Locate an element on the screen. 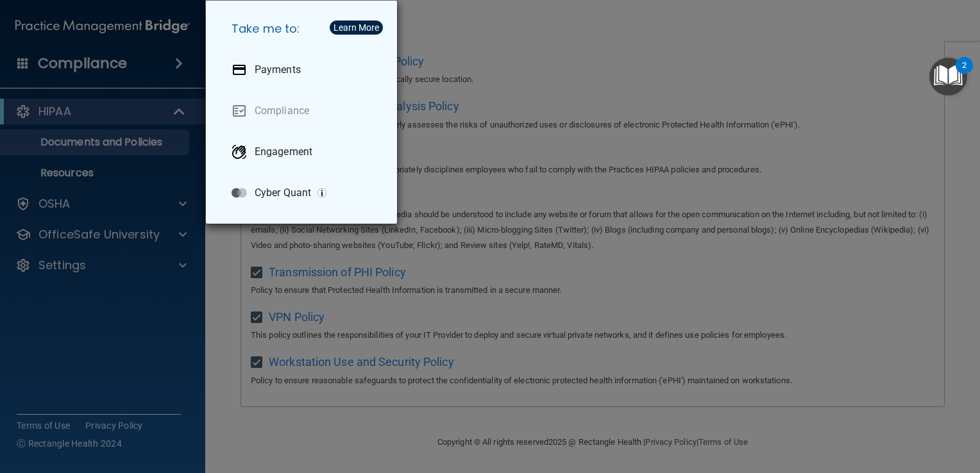 The image size is (980, 473). a: Payments is located at coordinates (304, 70).